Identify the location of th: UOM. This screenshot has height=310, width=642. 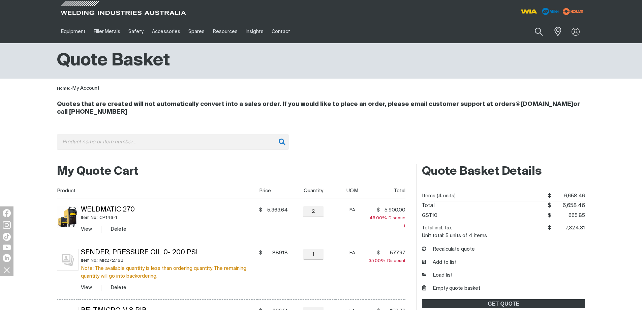
(351, 190).